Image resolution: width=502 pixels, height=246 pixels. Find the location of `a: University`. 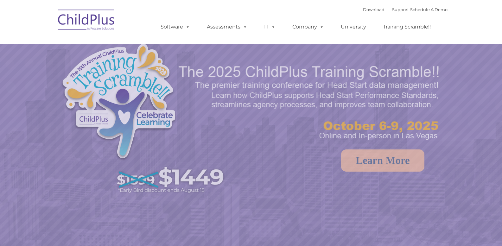

a: University is located at coordinates (354, 27).